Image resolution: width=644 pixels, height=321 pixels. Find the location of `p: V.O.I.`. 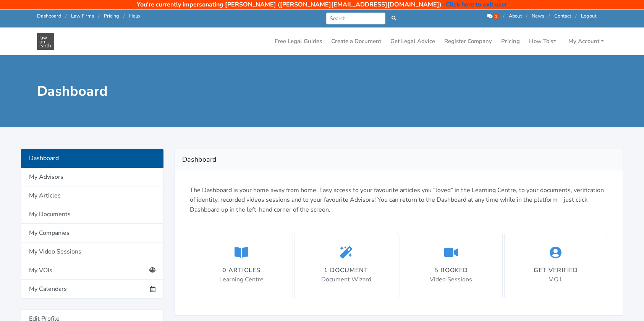

p: V.O.I. is located at coordinates (556, 280).